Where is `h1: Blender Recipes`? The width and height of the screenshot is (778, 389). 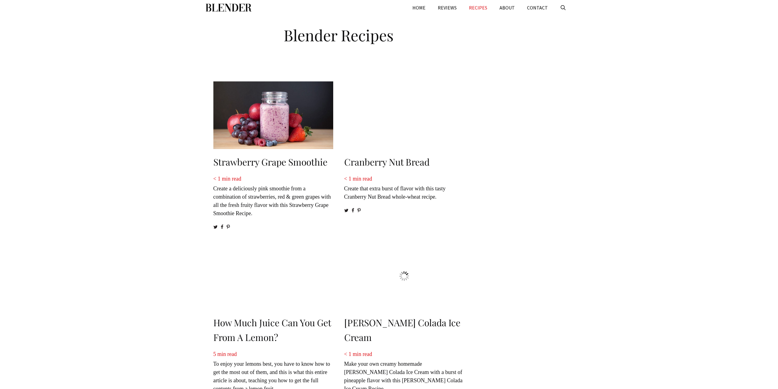
h1: Blender Recipes is located at coordinates (339, 34).